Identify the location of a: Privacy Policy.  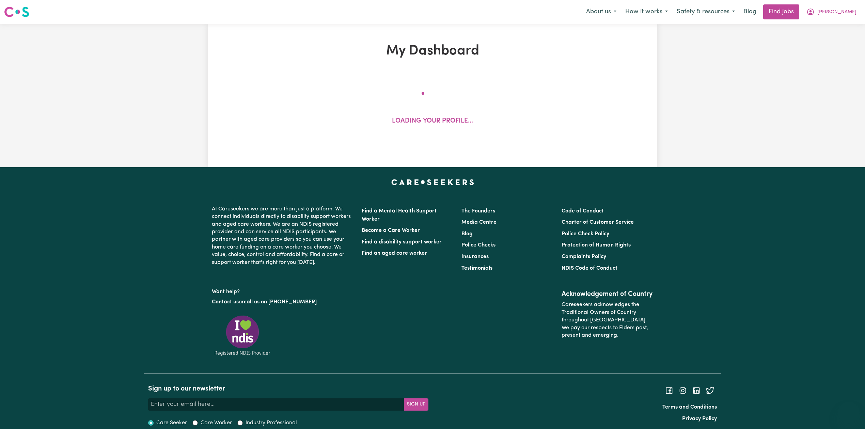
(700, 419).